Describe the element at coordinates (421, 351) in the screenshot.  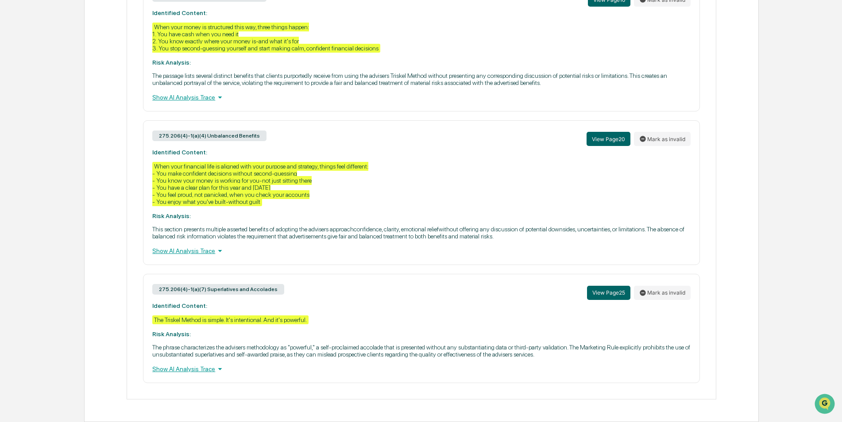
I see `p: The phrase characterizes the advisers methodology as "powerful," a self-proclaimed accolade that ...` at that location.